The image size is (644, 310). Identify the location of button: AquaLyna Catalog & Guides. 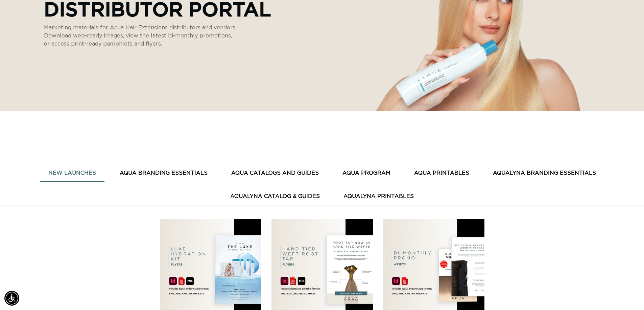
(275, 196).